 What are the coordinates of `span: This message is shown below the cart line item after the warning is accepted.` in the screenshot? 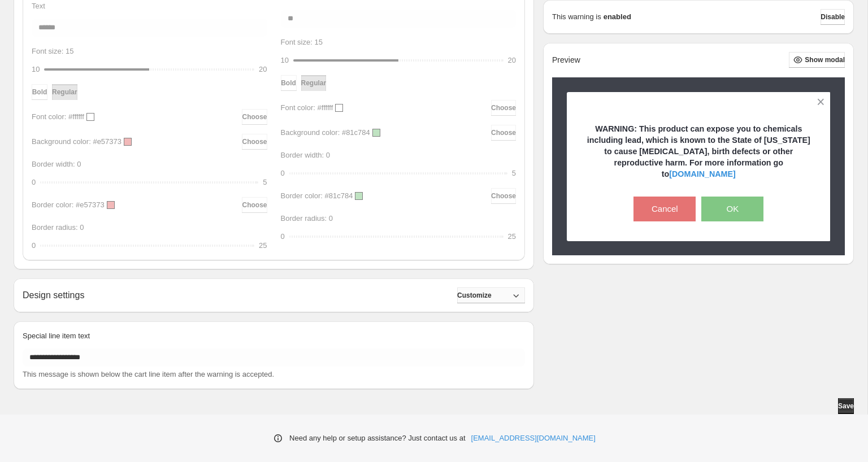 It's located at (148, 374).